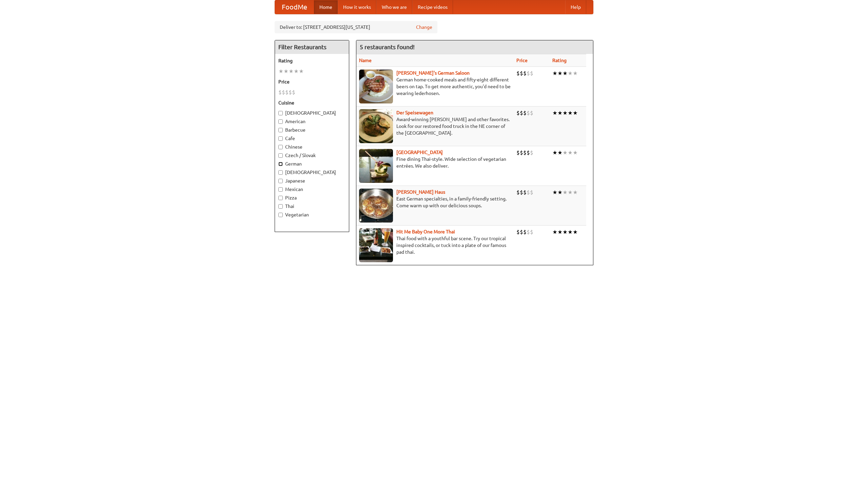 The image size is (868, 480). I want to click on label: Mexican, so click(312, 189).